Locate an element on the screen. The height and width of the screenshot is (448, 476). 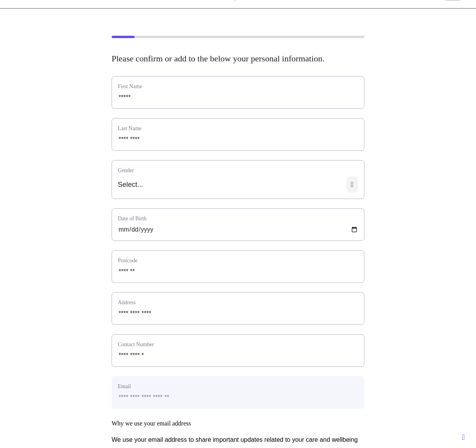
label: Last Name is located at coordinates (238, 128).